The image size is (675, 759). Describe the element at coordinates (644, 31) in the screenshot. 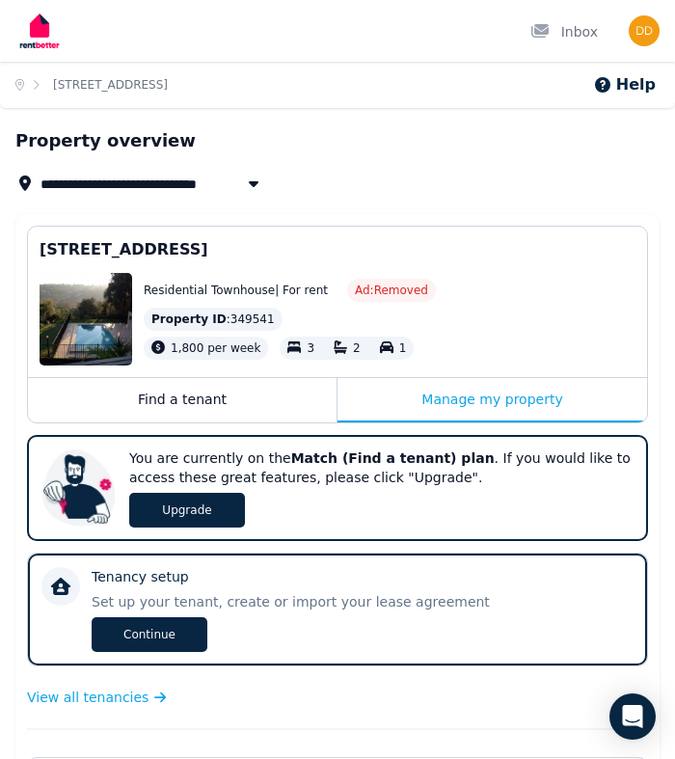

I see `img: Donovan Dwyer` at that location.